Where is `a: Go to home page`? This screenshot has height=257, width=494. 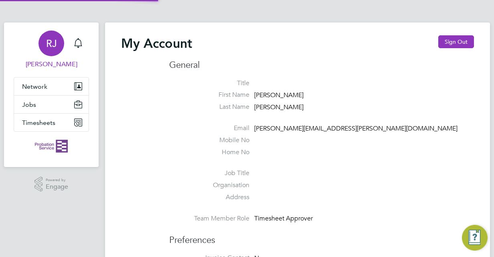
a: Go to home page is located at coordinates (51, 146).